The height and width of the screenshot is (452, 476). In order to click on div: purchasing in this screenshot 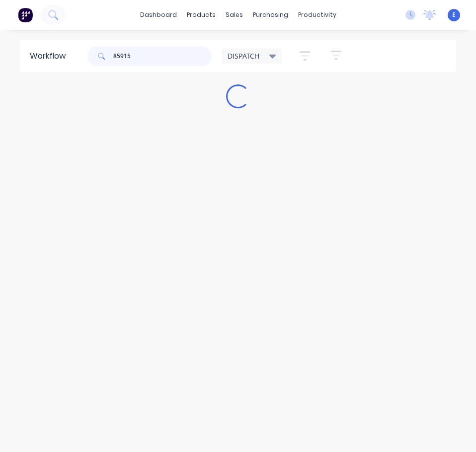, I will do `click(270, 15)`.